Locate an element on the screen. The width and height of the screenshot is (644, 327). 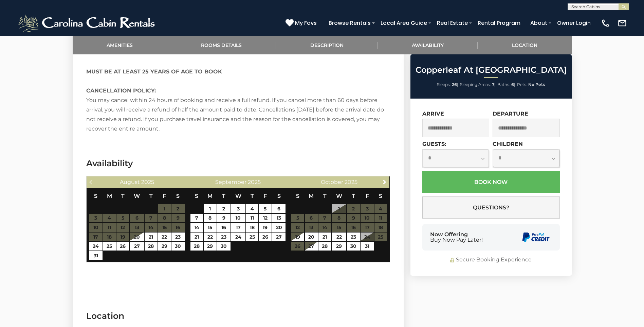
a: 5 is located at coordinates (265, 209).